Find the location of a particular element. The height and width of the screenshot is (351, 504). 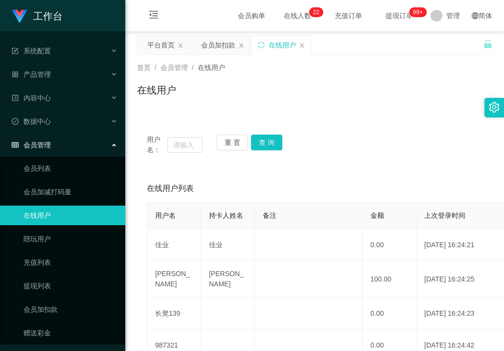

a: 提现列表 is located at coordinates (71, 286).